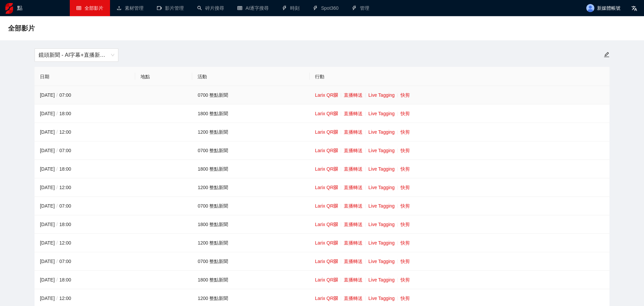 This screenshot has width=644, height=306. I want to click on img: 標識, so click(9, 8).